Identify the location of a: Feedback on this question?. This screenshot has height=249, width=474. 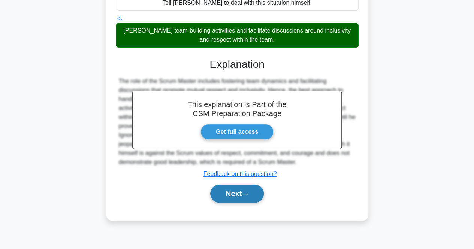
(240, 174).